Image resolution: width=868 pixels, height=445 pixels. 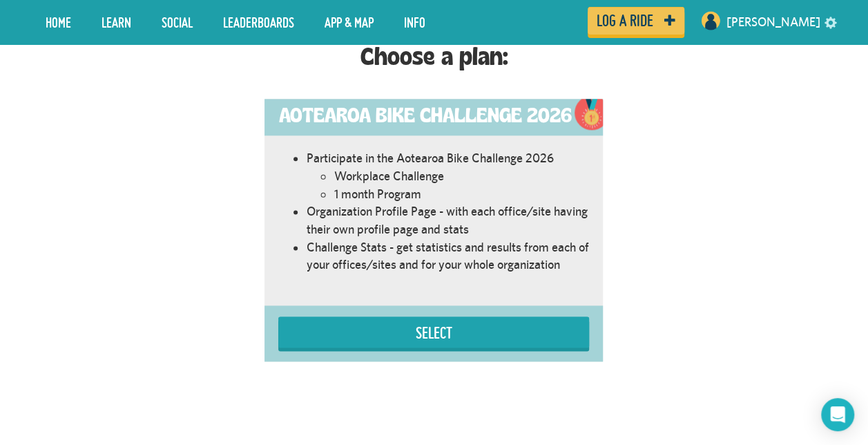 I want to click on span: Log a ride, so click(x=625, y=21).